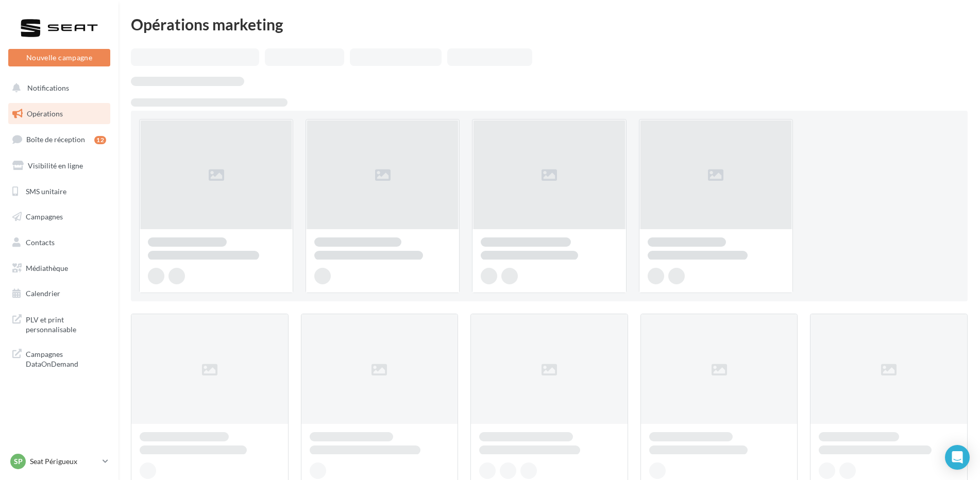 Image resolution: width=980 pixels, height=480 pixels. Describe the element at coordinates (59, 217) in the screenshot. I see `a: Campagnes` at that location.